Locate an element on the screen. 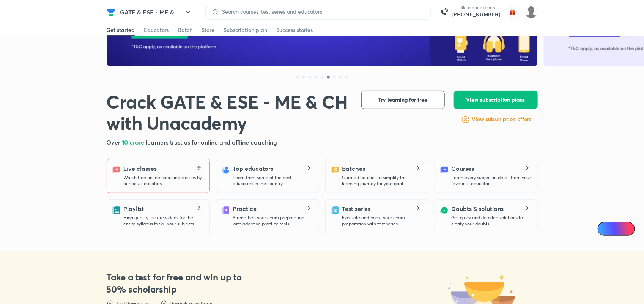  a: Company Logo is located at coordinates (111, 12).